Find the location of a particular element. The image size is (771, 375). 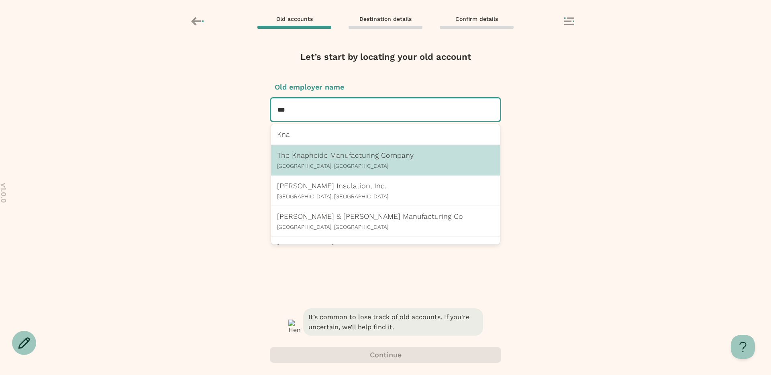

p: Old employer name is located at coordinates (386, 87).